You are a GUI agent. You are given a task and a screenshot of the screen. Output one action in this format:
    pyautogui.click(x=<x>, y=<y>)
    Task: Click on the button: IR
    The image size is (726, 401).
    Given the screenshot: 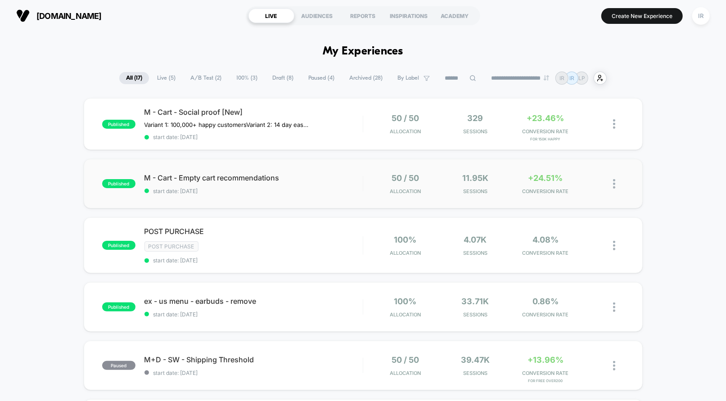 What is the action you would take?
    pyautogui.click(x=701, y=16)
    